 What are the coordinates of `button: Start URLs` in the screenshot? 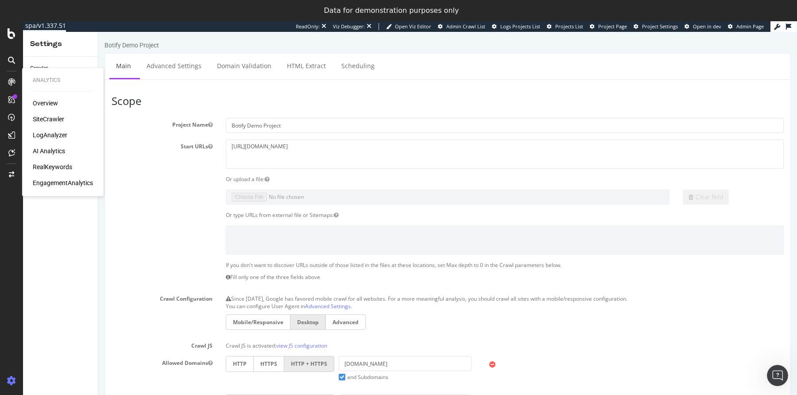 It's located at (112, 114).